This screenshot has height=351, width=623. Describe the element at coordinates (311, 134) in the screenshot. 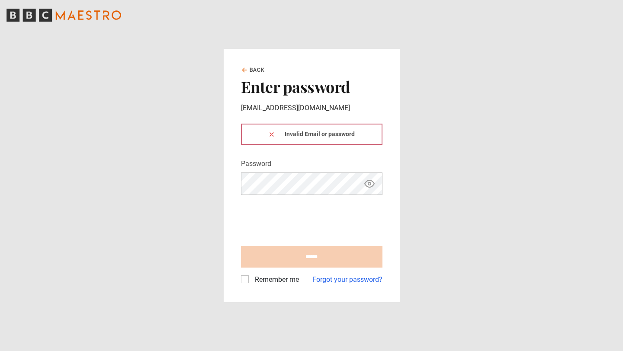

I see `div: Invalid Email or password` at that location.